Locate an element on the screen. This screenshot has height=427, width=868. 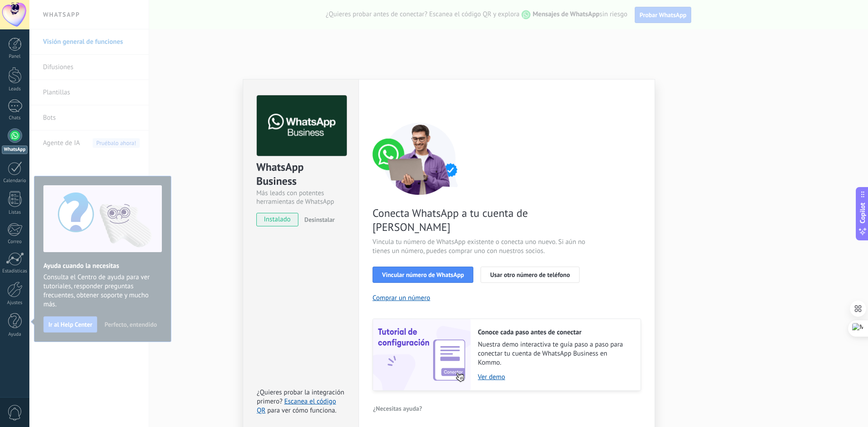
span: Desinstalar is located at coordinates (319, 220).